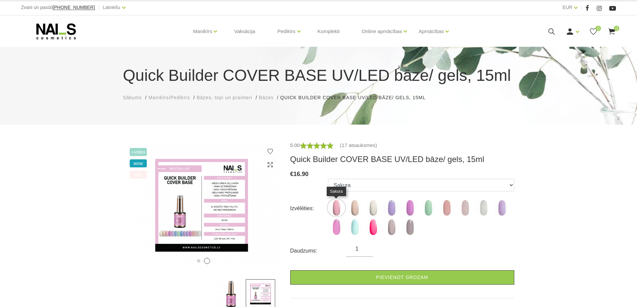 The height and width of the screenshot is (307, 637). I want to click on a: Pievienot grozam, so click(402, 277).